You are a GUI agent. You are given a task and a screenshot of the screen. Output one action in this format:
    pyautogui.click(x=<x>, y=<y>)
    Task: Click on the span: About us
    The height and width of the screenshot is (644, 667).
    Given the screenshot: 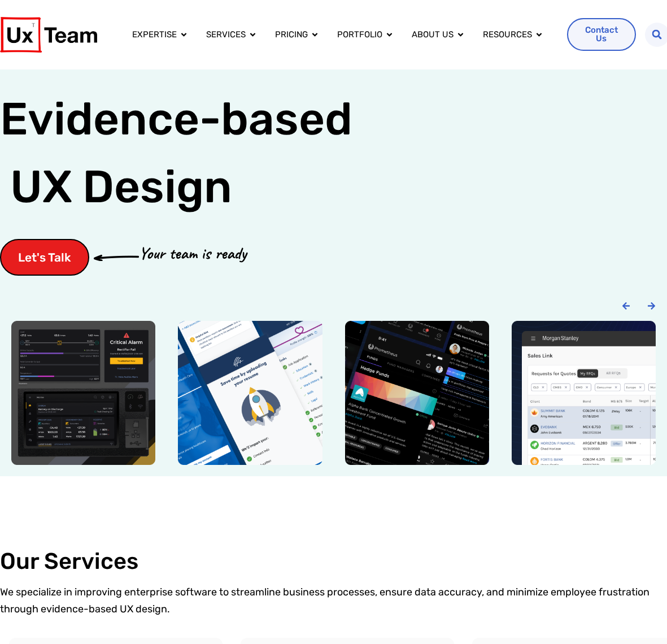 What is the action you would take?
    pyautogui.click(x=433, y=35)
    